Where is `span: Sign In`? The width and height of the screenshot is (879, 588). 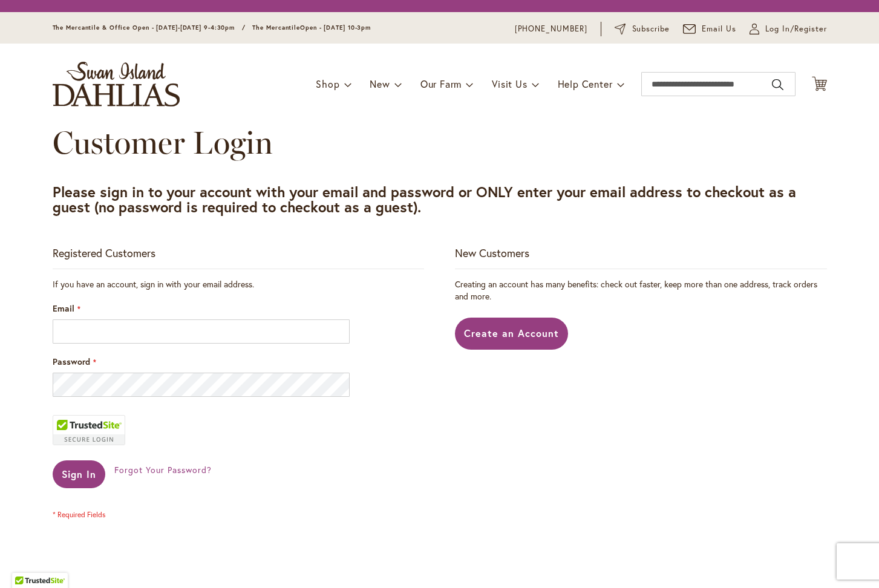
span: Sign In is located at coordinates (79, 473).